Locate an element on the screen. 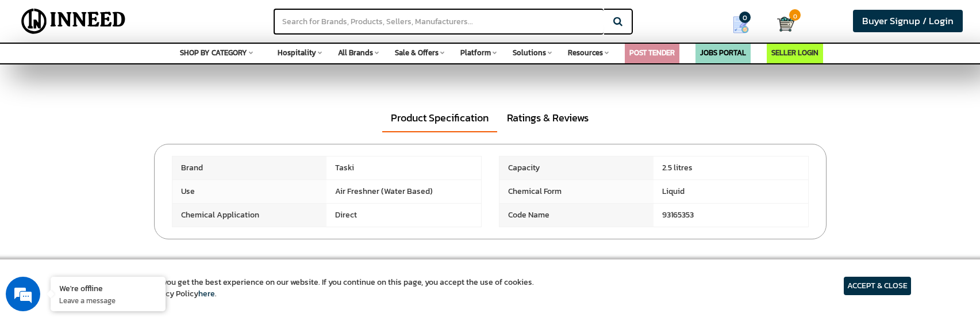 The image size is (980, 317). a: my Quotes 0 is located at coordinates (745, 25).